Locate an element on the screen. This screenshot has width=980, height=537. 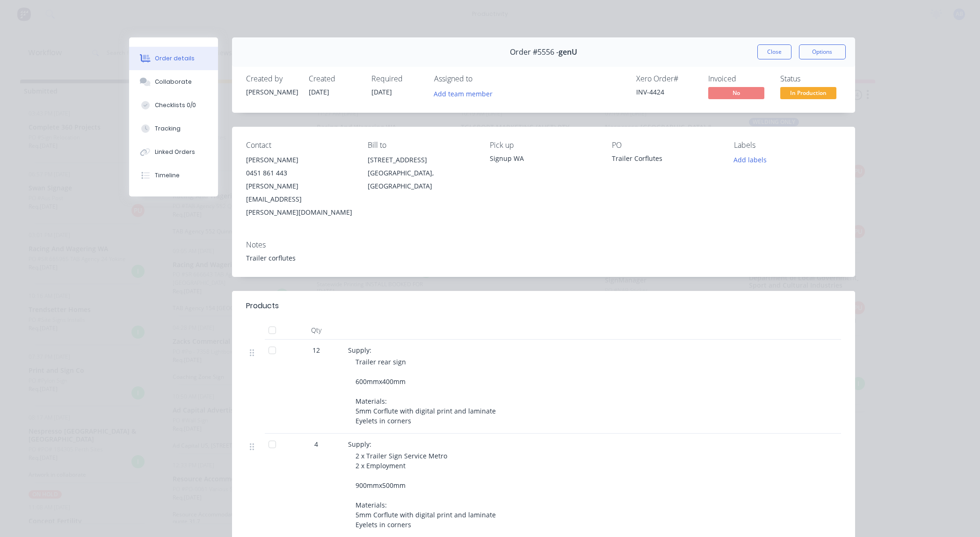
div: Created by is located at coordinates (272, 79).